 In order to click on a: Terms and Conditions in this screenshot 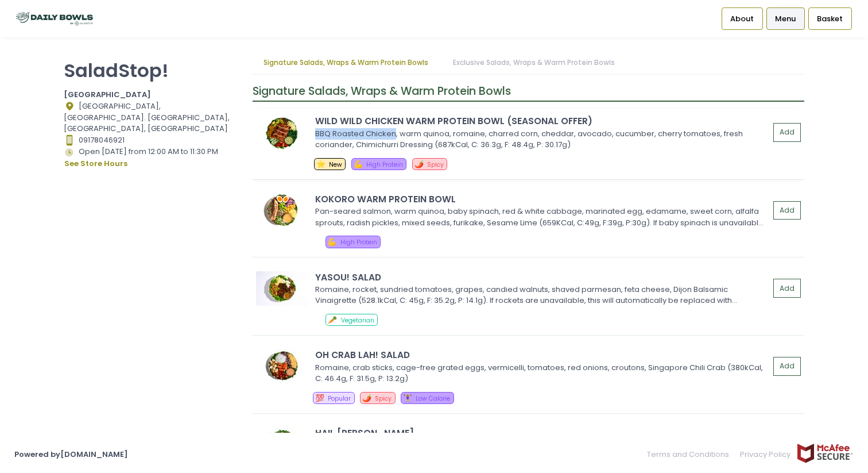, I will do `click(691, 454)`.